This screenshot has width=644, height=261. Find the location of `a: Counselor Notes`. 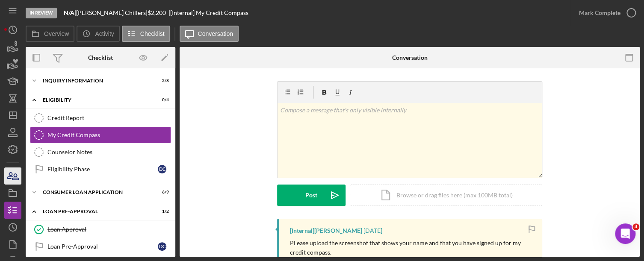

a: Counselor Notes is located at coordinates (100, 152).